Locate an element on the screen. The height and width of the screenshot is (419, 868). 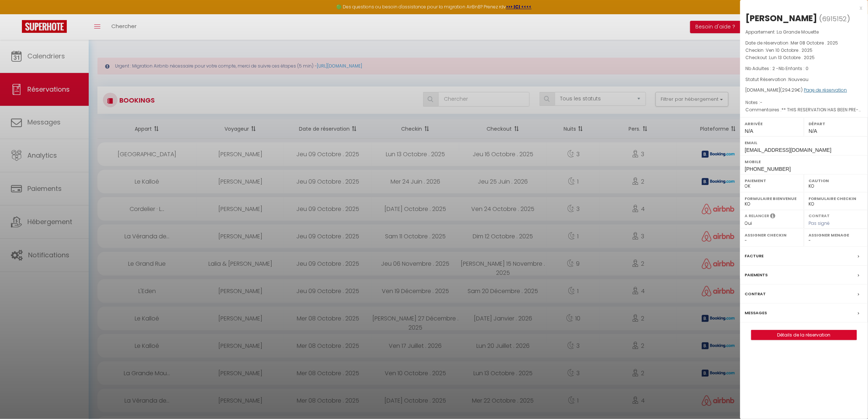
p: Statut Réservation : is located at coordinates (804, 80).